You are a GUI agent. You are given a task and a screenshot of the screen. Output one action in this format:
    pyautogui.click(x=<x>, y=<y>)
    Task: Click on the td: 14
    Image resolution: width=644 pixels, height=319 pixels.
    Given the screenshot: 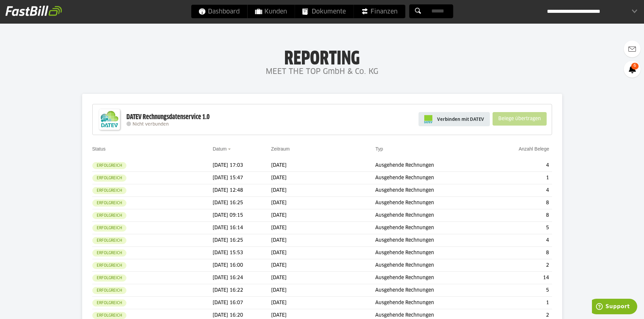 What is the action you would take?
    pyautogui.click(x=520, y=278)
    